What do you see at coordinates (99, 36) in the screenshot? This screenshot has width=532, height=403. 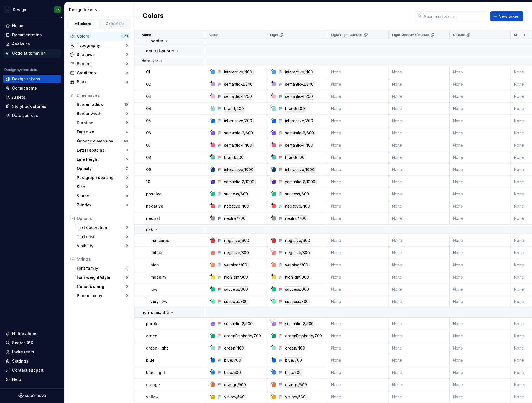 I see `div: Colors` at bounding box center [99, 36].